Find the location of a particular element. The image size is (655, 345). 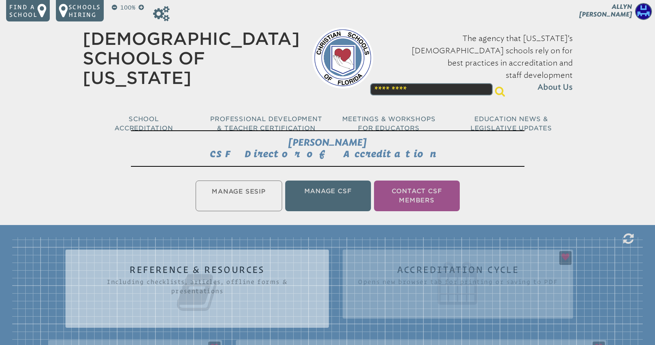

h2: Reference & Resources is located at coordinates (197, 289).